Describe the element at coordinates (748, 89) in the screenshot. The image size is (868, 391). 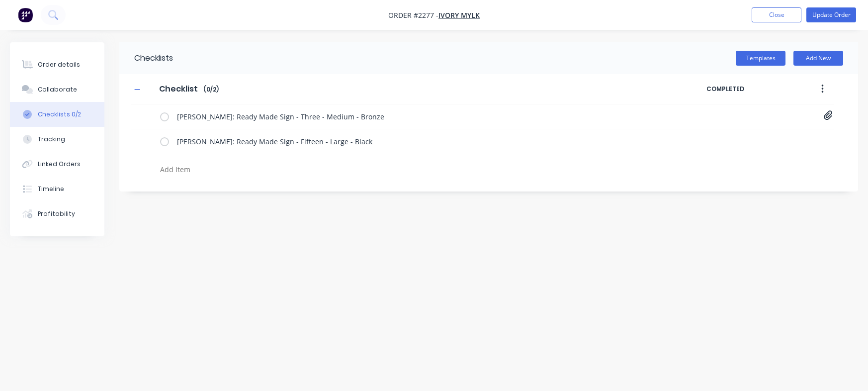
I see `span: COMPLETED` at that location.